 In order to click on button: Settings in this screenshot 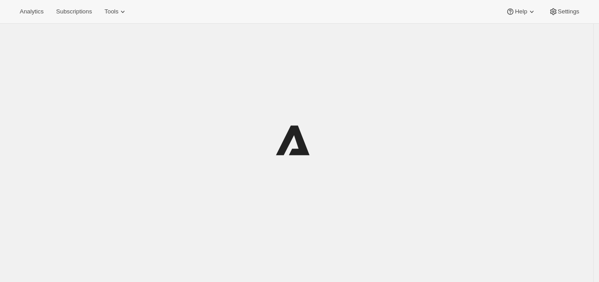, I will do `click(564, 12)`.